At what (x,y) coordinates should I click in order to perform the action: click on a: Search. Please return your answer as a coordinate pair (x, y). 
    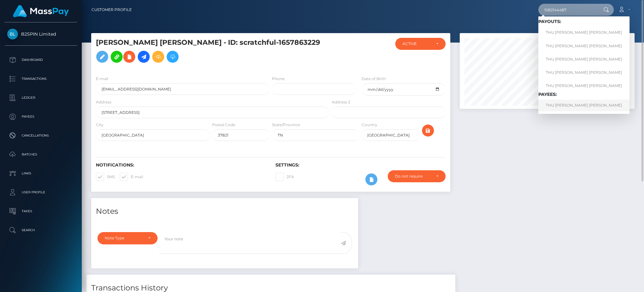
    Looking at the image, I should click on (41, 230).